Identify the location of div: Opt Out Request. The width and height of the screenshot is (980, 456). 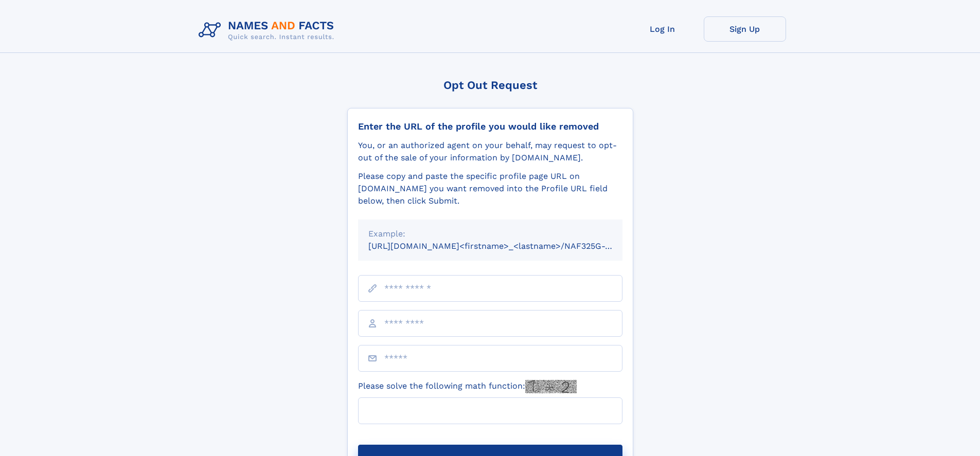
(490, 85).